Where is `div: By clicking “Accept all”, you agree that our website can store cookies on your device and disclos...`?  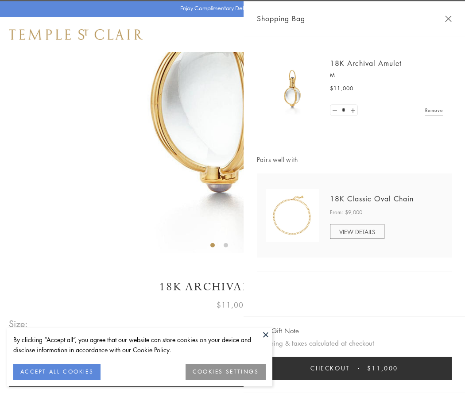
div: By clicking “Accept all”, you agree that our website can store cookies on your device and disclos... is located at coordinates (139, 345).